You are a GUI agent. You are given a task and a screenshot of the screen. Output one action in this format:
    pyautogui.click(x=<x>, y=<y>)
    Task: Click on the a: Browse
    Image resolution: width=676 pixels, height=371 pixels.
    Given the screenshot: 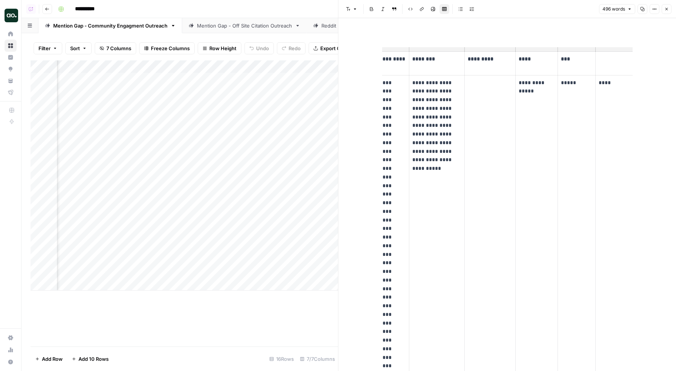 What is the action you would take?
    pyautogui.click(x=11, y=46)
    